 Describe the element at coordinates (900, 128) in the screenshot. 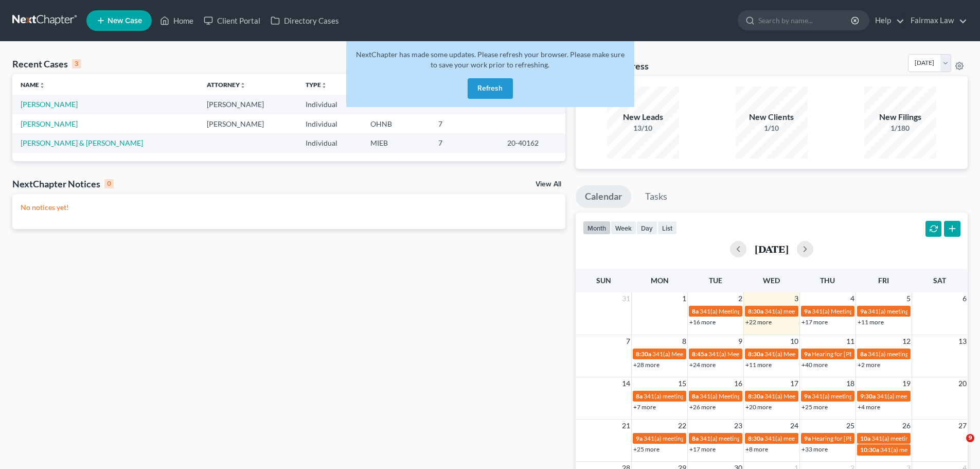

I see `div: 1/180` at that location.